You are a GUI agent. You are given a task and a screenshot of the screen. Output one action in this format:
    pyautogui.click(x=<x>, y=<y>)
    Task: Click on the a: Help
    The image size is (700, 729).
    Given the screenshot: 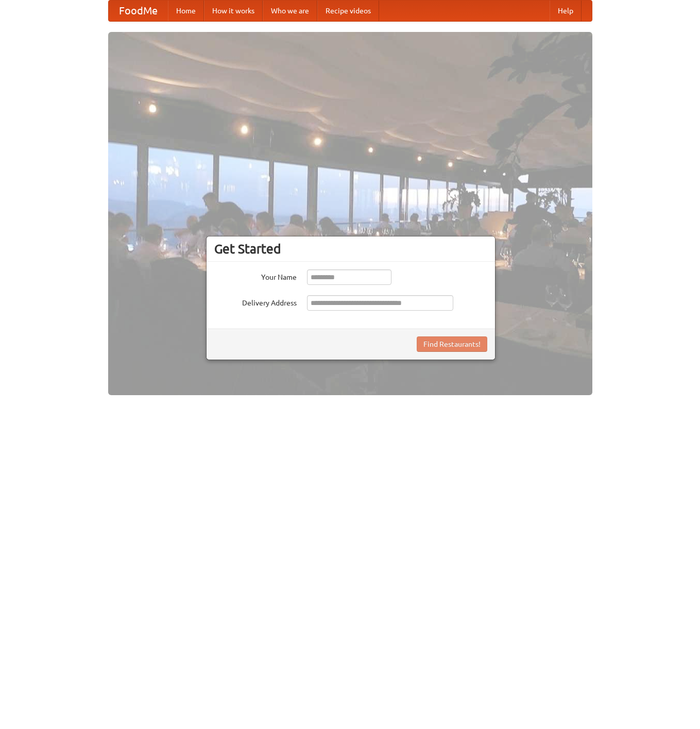 What is the action you would take?
    pyautogui.click(x=565, y=11)
    